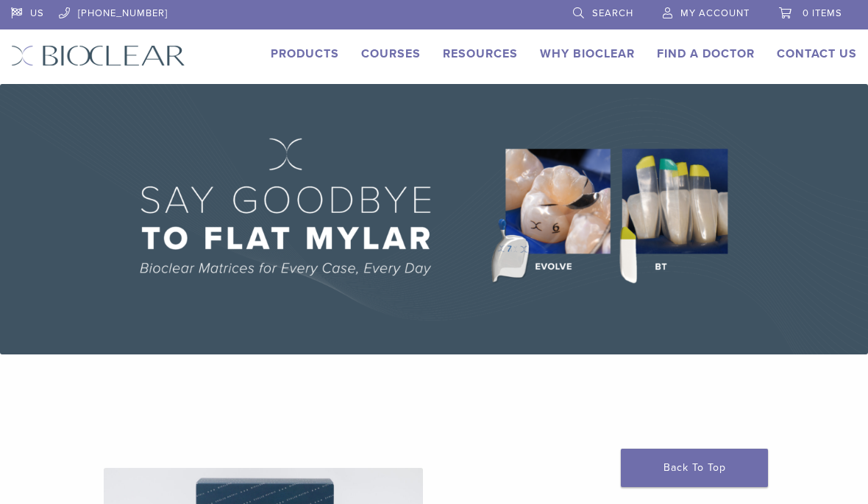  I want to click on a: Back To Top, so click(694, 467).